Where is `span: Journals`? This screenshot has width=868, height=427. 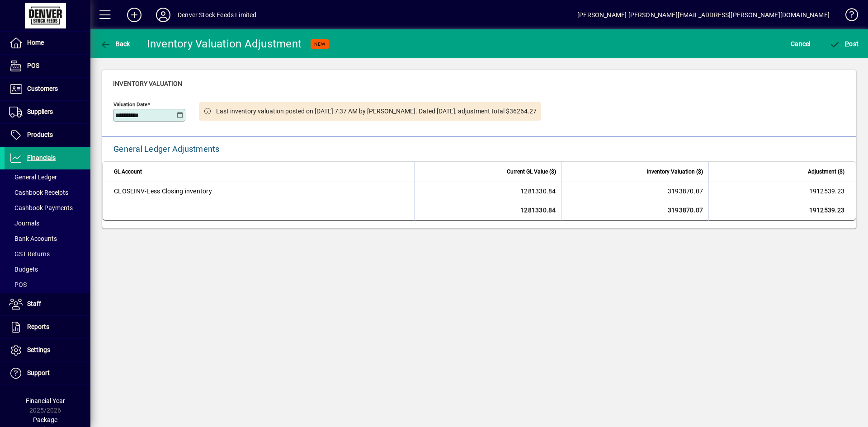 span: Journals is located at coordinates (24, 223).